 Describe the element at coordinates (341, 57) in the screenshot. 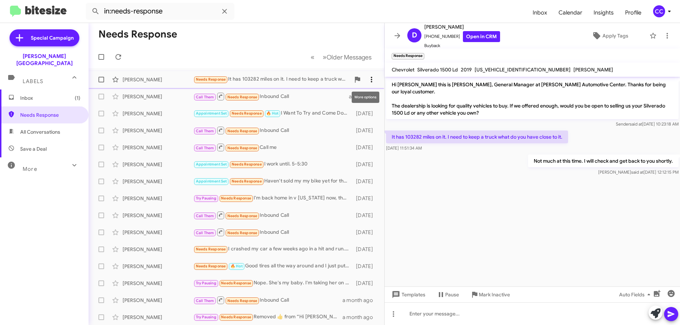

I see `nav: Page navigation example` at that location.